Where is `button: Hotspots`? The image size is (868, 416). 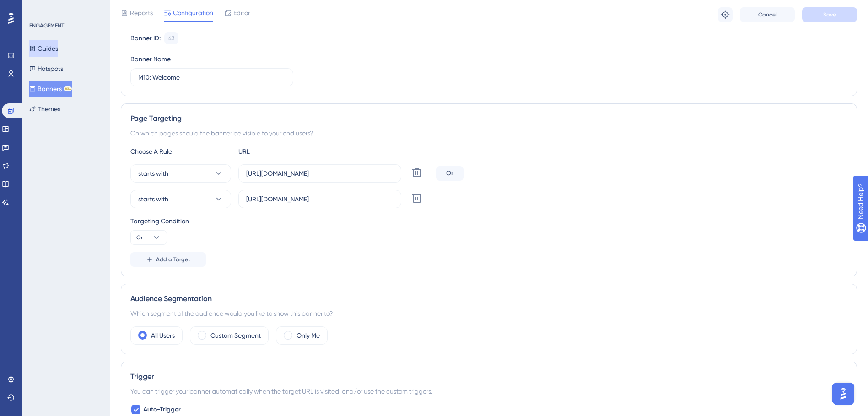
button: Hotspots is located at coordinates (46, 69).